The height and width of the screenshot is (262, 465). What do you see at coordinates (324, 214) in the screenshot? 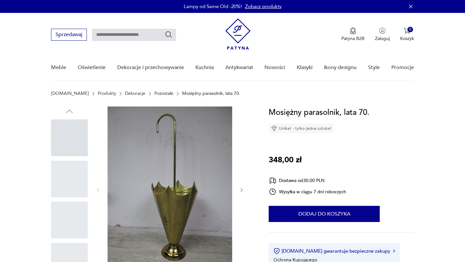
I see `button: Dodaj do koszyka` at bounding box center [324, 214].